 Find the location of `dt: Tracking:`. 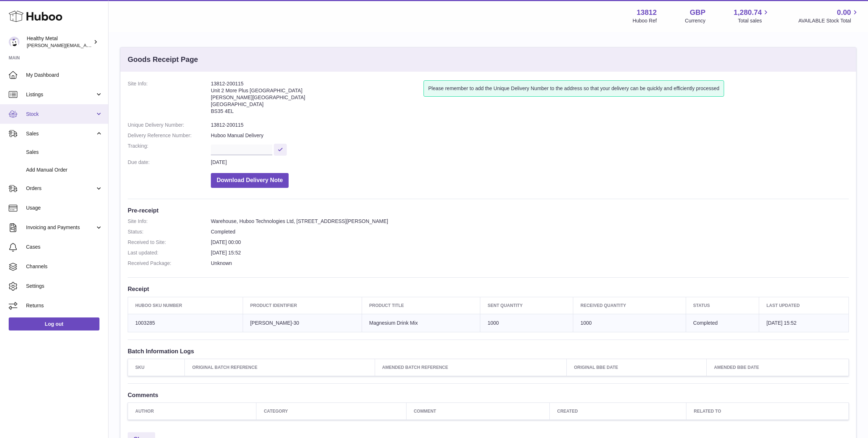

dt: Tracking: is located at coordinates (169, 149).